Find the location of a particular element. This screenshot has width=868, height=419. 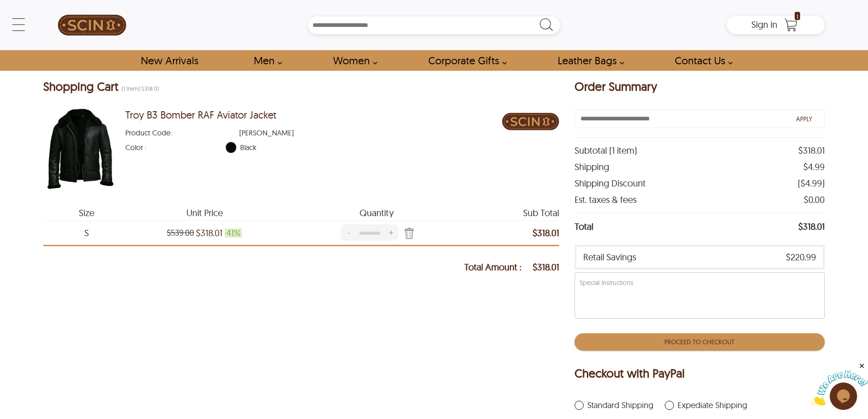

span: Sub Total is located at coordinates (516, 213).